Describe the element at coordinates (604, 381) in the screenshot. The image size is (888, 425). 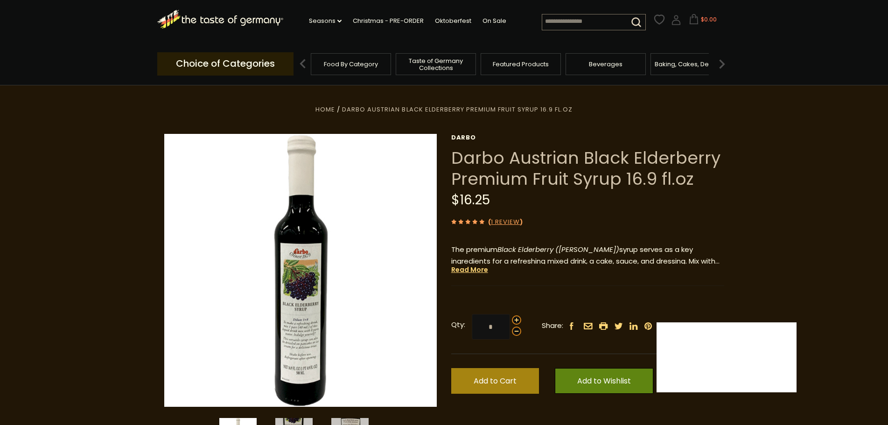
I see `a: Add to Wishlist` at that location.